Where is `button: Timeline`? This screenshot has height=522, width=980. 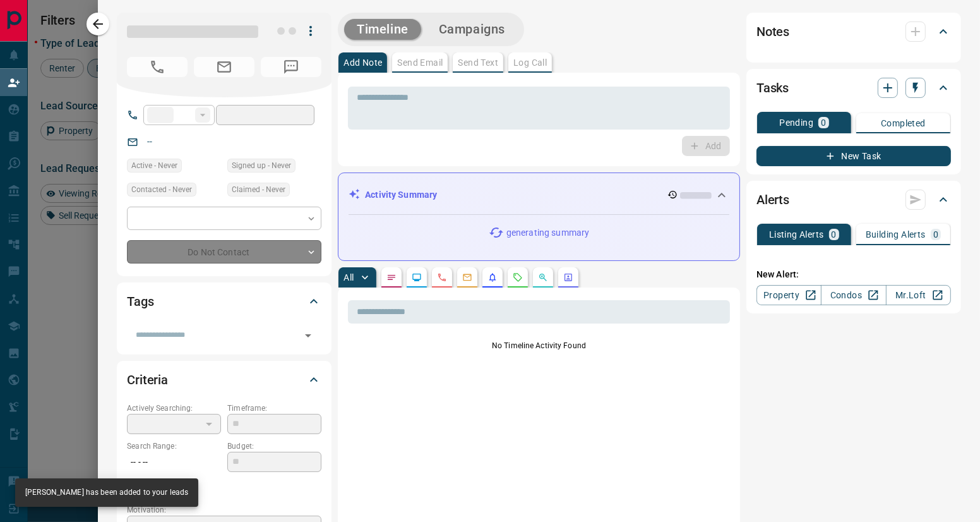
button: Timeline is located at coordinates (383, 29).